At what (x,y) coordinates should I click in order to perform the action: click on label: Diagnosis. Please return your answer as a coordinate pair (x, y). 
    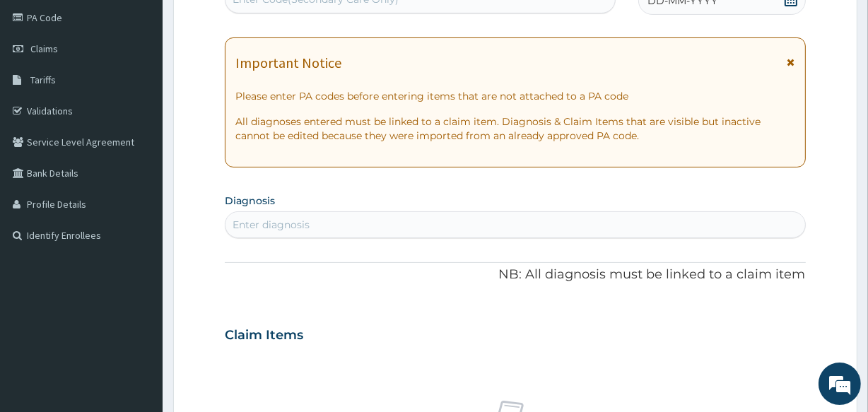
    Looking at the image, I should click on (250, 201).